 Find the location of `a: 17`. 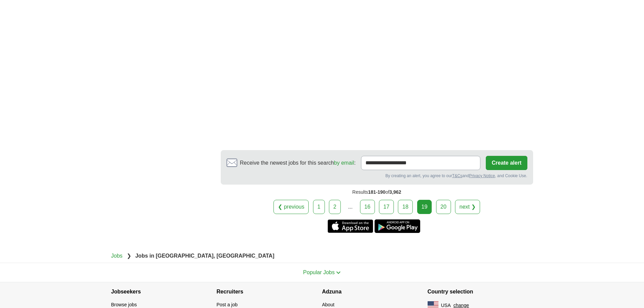

a: 17 is located at coordinates (387, 206).